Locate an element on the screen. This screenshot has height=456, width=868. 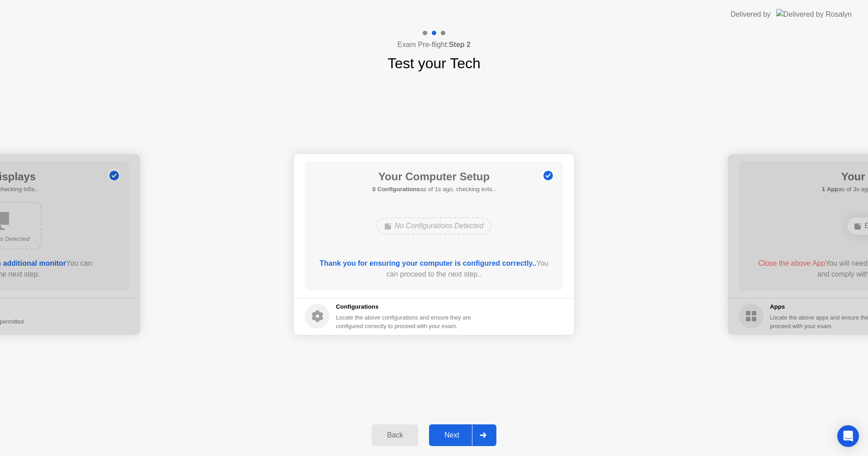
div: Next is located at coordinates (451, 435).